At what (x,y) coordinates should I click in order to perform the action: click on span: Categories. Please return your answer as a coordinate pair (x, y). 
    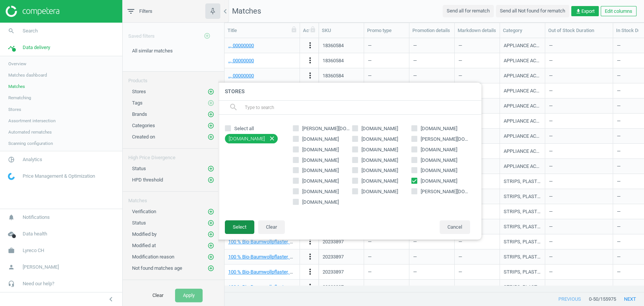
    Looking at the image, I should click on (143, 125).